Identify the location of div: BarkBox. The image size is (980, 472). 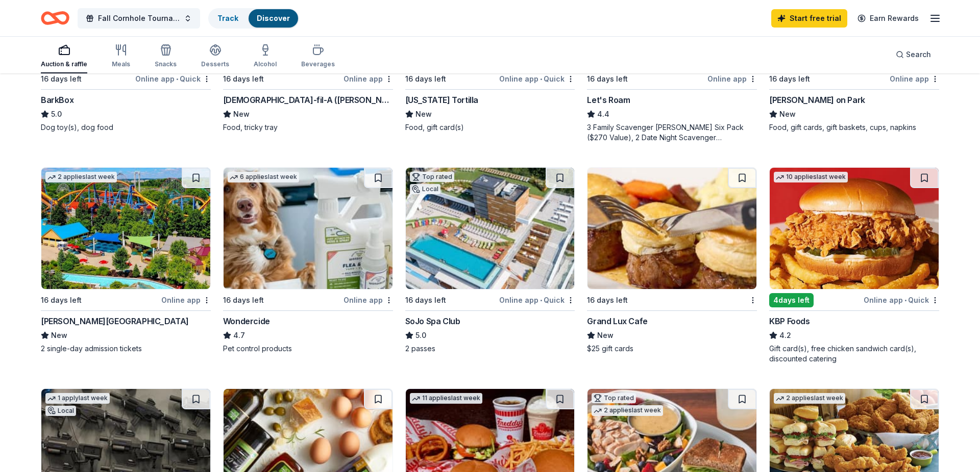
(57, 100).